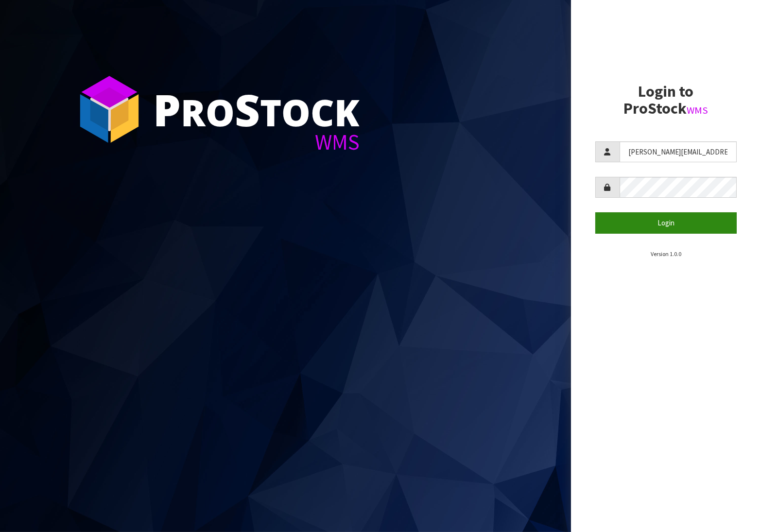  I want to click on span: P, so click(167, 110).